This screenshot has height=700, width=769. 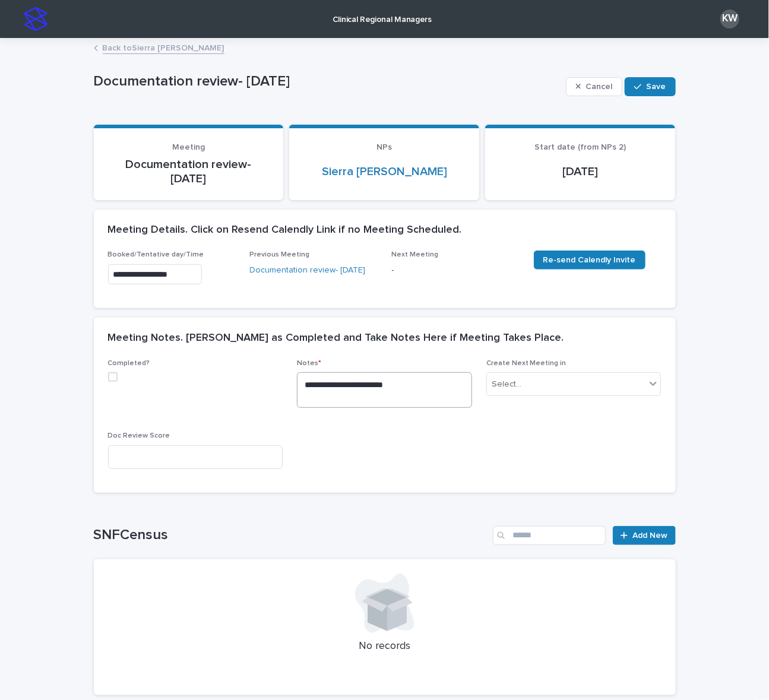 What do you see at coordinates (188, 147) in the screenshot?
I see `span: Meeting` at bounding box center [188, 147].